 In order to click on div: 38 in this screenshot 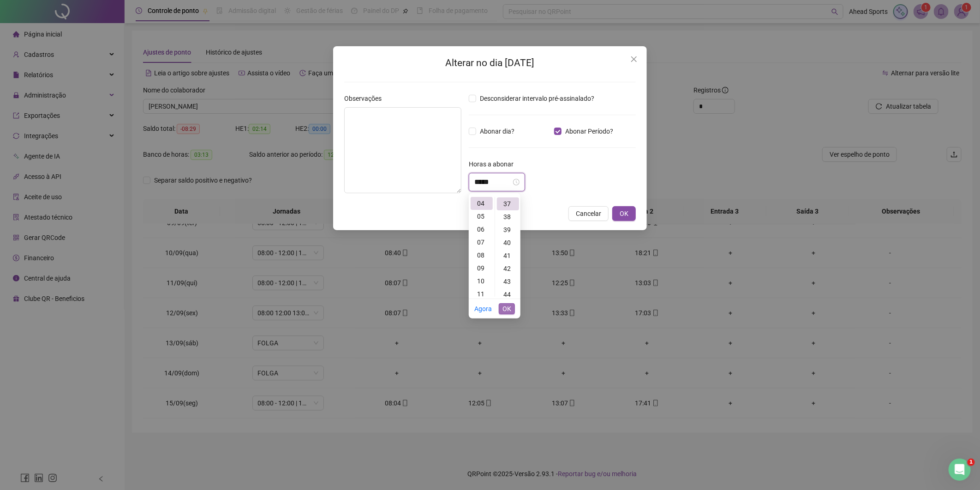, I will do `click(508, 216)`.